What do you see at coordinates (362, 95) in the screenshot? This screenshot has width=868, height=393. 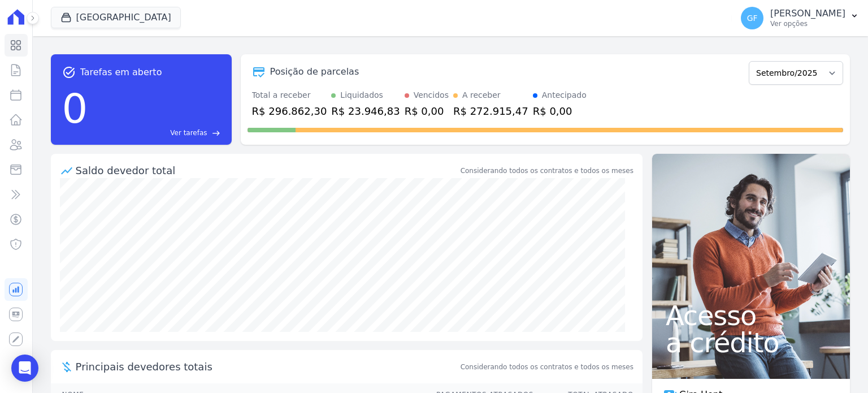 I see `div: Liquidados` at bounding box center [362, 95].